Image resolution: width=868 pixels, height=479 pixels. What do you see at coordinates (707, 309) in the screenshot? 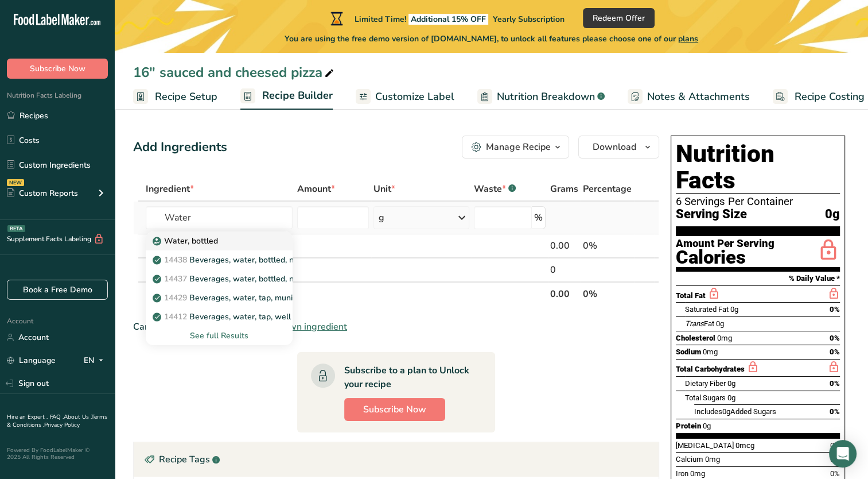
I see `span: Saturated Fat` at bounding box center [707, 309].